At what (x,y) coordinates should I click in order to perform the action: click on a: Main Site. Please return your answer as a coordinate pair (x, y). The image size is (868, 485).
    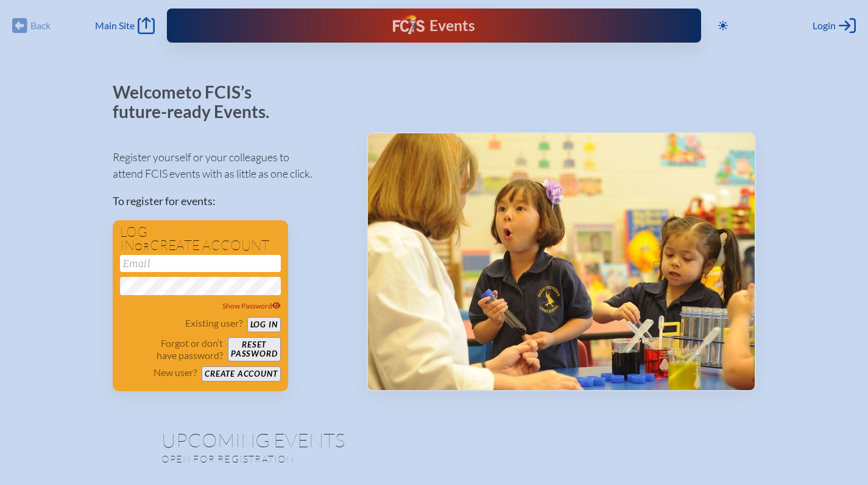
    Looking at the image, I should click on (125, 26).